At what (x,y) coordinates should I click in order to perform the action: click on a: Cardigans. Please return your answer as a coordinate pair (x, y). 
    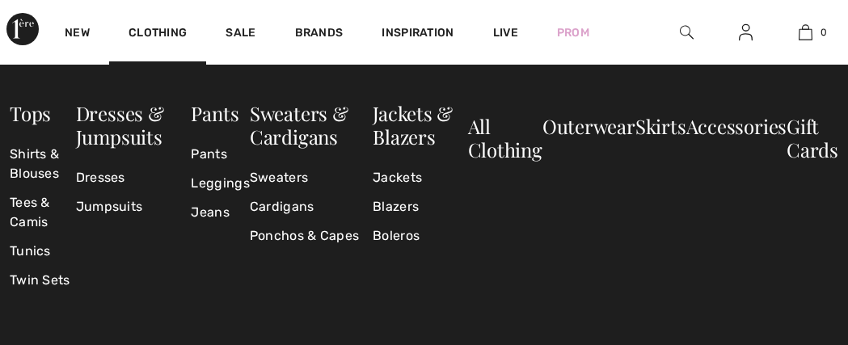
    Looking at the image, I should click on (311, 207).